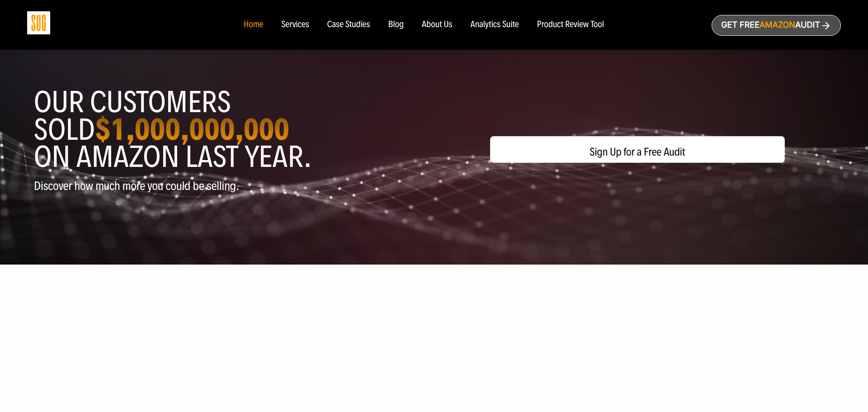 This screenshot has height=412, width=868. Describe the element at coordinates (253, 25) in the screenshot. I see `a: Home` at that location.